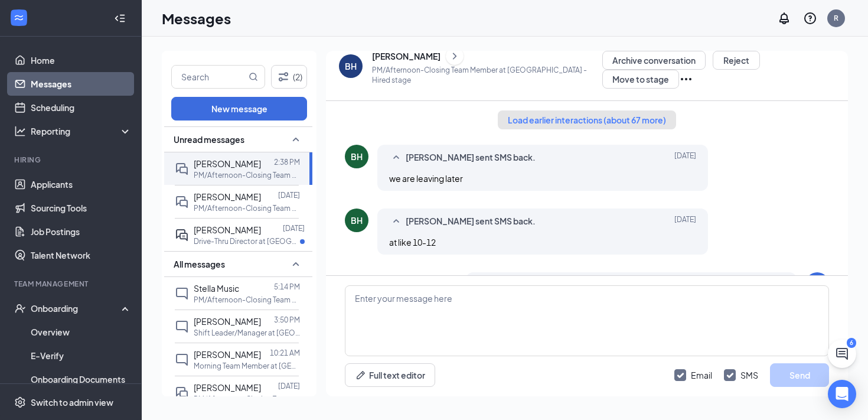 The width and height of the screenshot is (868, 420). What do you see at coordinates (196, 18) in the screenshot?
I see `h1: Messages` at bounding box center [196, 18].